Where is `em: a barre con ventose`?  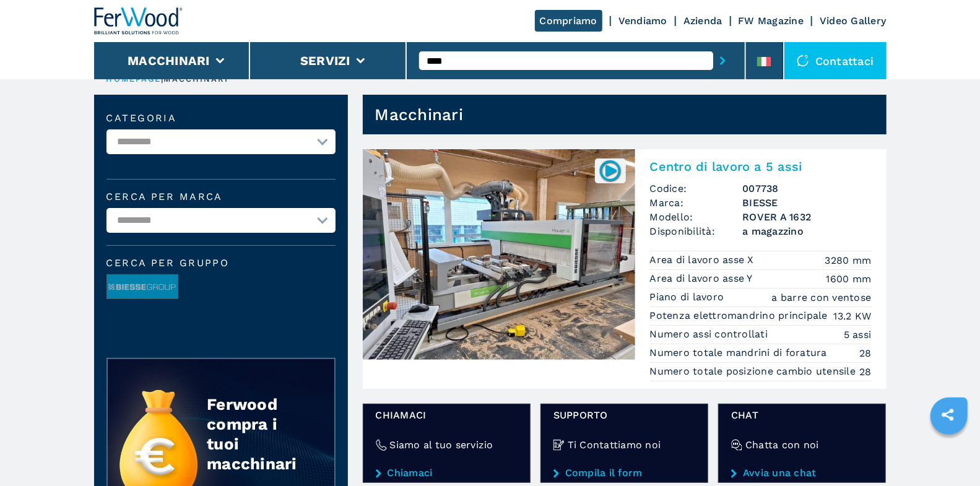 em: a barre con ventose is located at coordinates (821, 298).